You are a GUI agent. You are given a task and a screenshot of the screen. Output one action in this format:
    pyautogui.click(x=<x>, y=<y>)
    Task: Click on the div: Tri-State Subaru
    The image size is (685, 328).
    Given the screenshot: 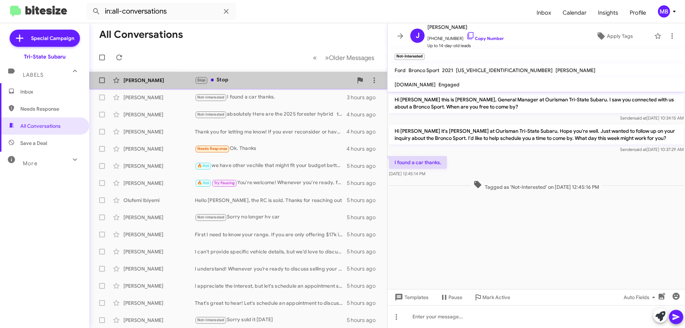 What is the action you would take?
    pyautogui.click(x=45, y=57)
    